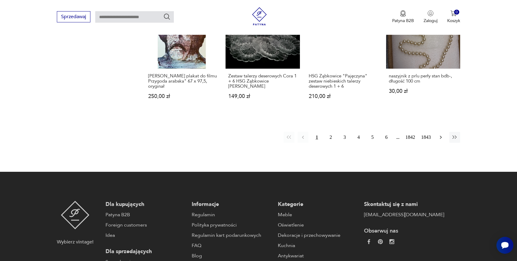  I want to click on img: Ikona koszyka, so click(453, 13).